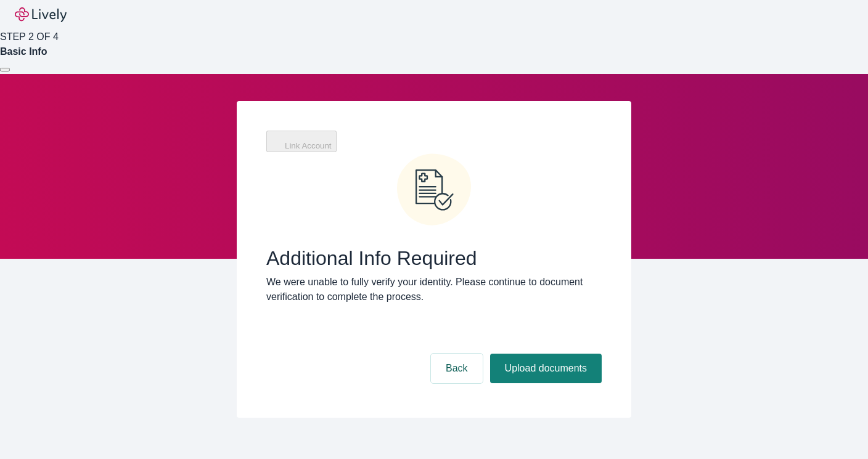 The height and width of the screenshot is (459, 868). What do you see at coordinates (545, 369) in the screenshot?
I see `button: Upload documents` at bounding box center [545, 369].